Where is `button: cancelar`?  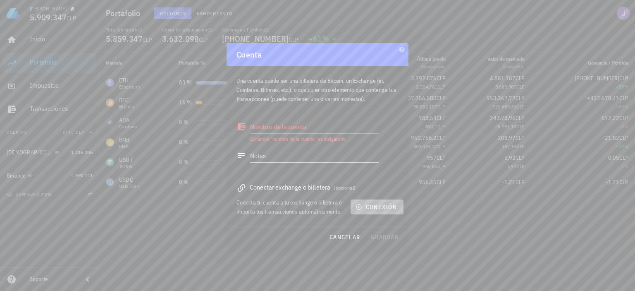
button: cancelar is located at coordinates (344, 237).